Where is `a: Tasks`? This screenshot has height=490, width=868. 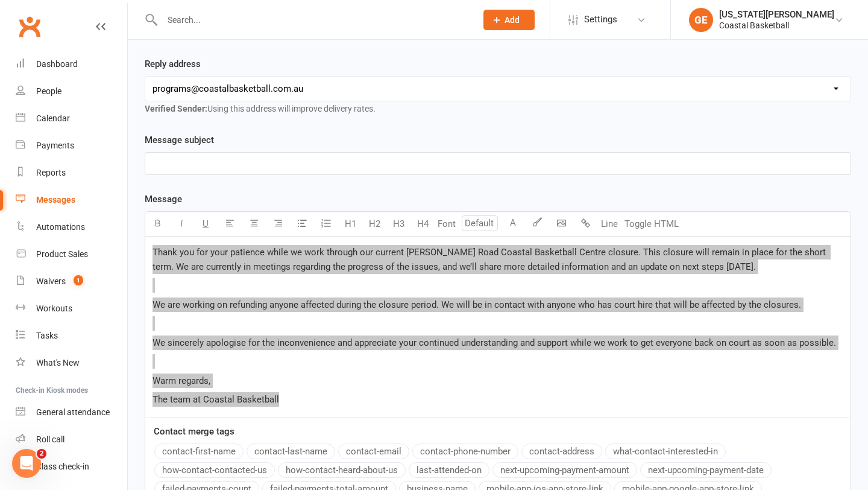 a: Tasks is located at coordinates (71, 336).